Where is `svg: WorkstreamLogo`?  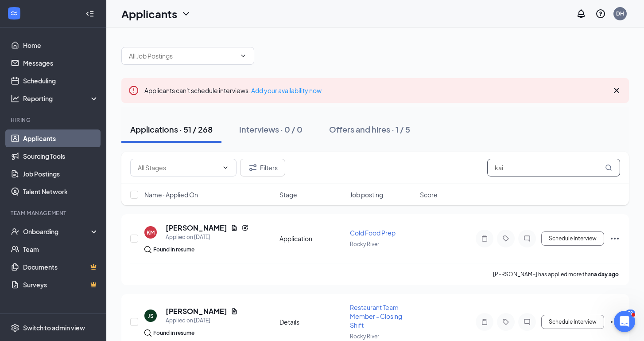
svg: WorkstreamLogo is located at coordinates (14, 13).